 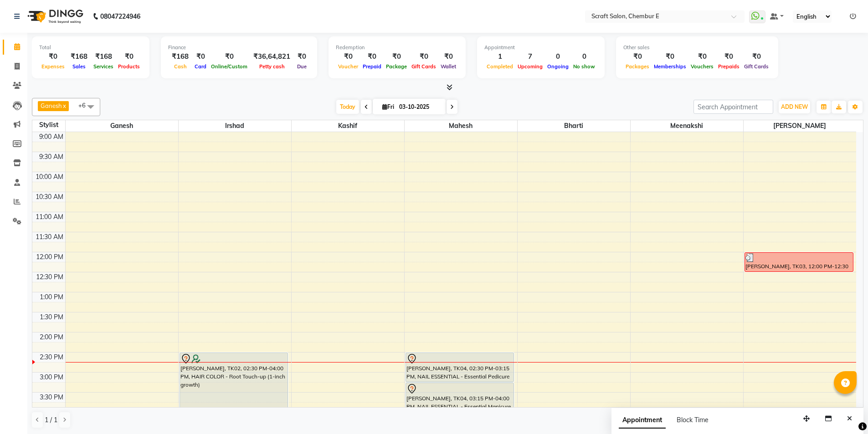 What do you see at coordinates (697, 48) in the screenshot?
I see `div: Other sales` at bounding box center [697, 48].